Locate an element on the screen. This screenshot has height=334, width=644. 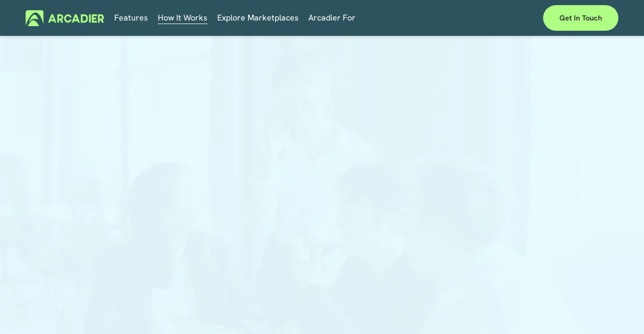
span: How It Works is located at coordinates (183, 18).